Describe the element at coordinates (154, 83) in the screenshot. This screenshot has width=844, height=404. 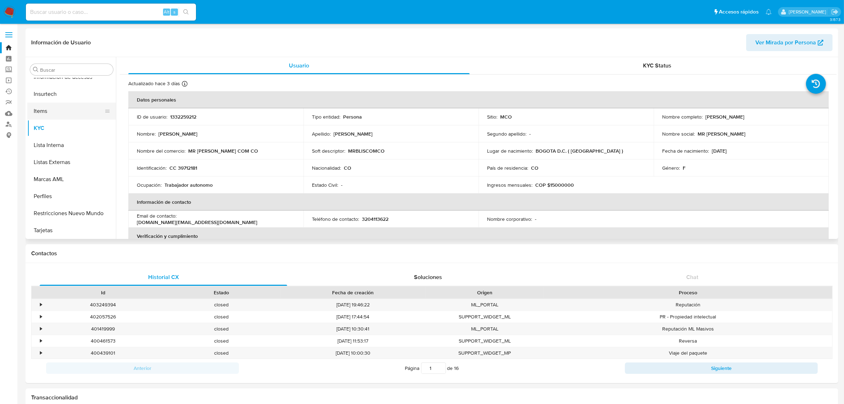
I see `p: Actualizado hace 3 días` at that location.